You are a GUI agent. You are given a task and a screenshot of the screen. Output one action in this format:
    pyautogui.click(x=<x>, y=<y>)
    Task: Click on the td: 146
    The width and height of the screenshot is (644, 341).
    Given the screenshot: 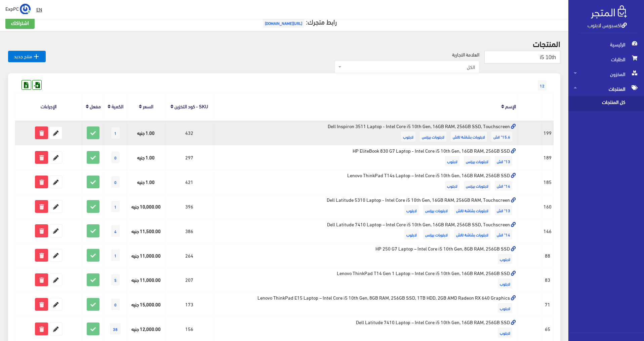 What is the action you would take?
    pyautogui.click(x=548, y=231)
    